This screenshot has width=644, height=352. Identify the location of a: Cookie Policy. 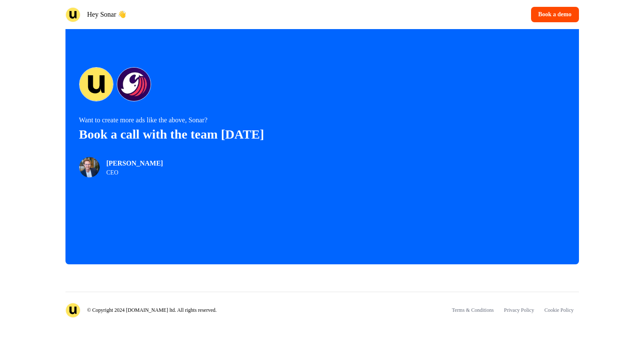
(559, 310).